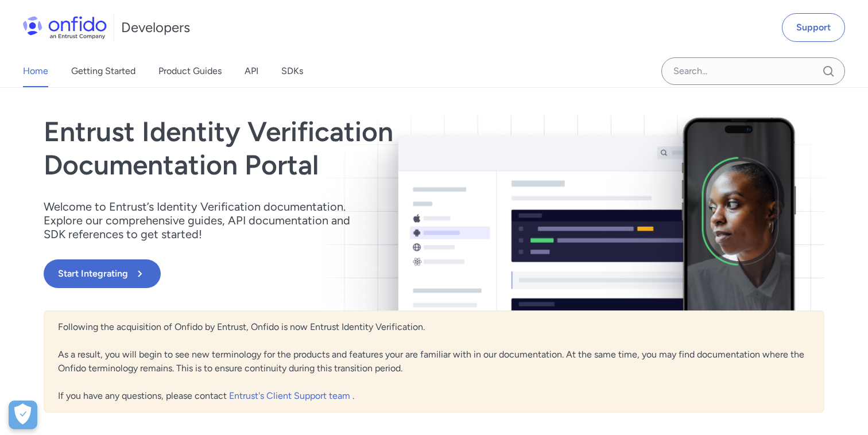 This screenshot has width=868, height=435. Describe the element at coordinates (35, 71) in the screenshot. I see `a: Home` at that location.